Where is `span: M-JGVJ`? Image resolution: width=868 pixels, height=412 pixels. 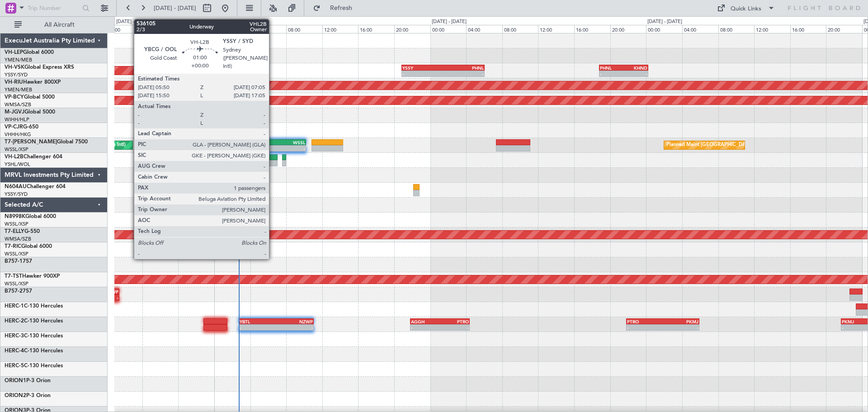
span: M-JGVJ is located at coordinates (15, 112).